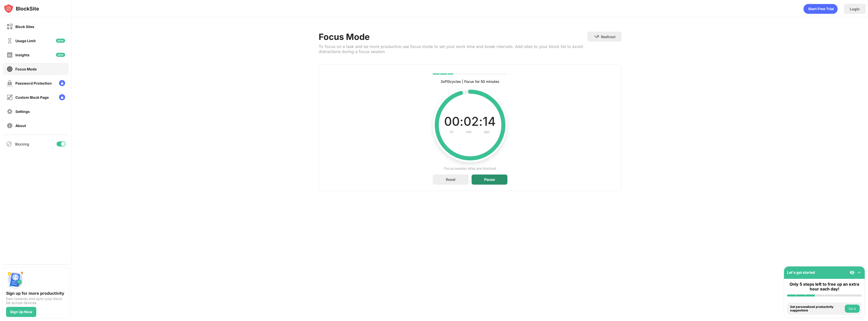  I want to click on img: logo-blocksite.svg, so click(21, 8).